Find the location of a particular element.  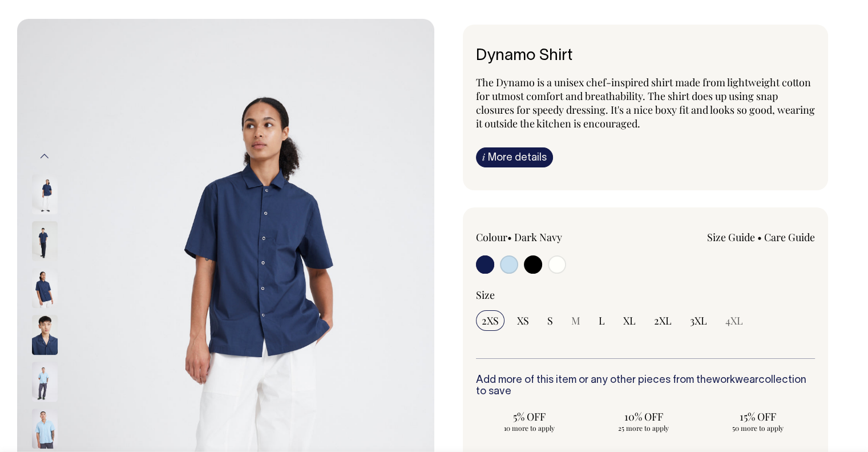

label: Dark Navy is located at coordinates (538, 237).